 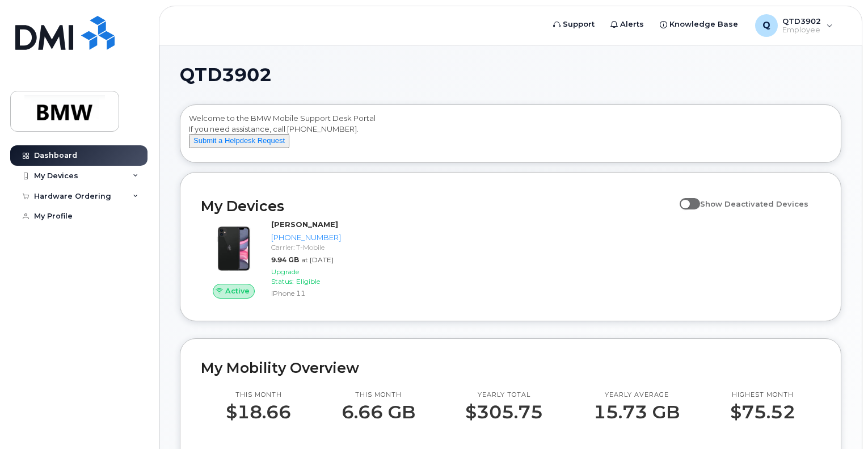 I want to click on input: Show Deactivated Devices, so click(x=684, y=198).